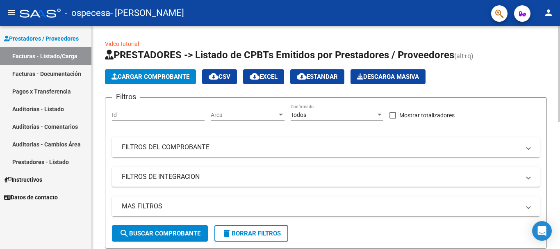 This screenshot has width=560, height=249. Describe the element at coordinates (160, 233) in the screenshot. I see `button: Buscar Comprobante` at that location.